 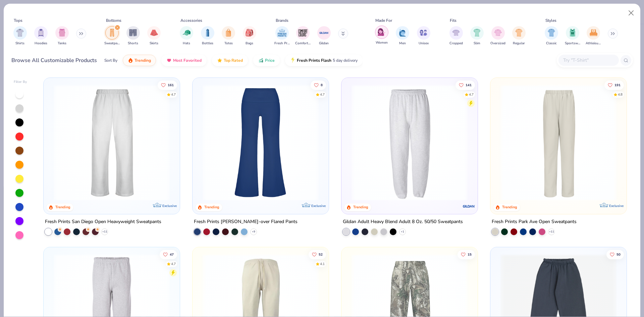 What do you see at coordinates (62, 43) in the screenshot?
I see `span: Tanks` at bounding box center [62, 43].